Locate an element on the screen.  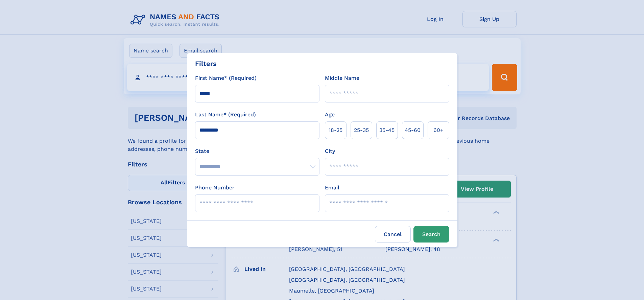
span: 18‑25 is located at coordinates (335, 130).